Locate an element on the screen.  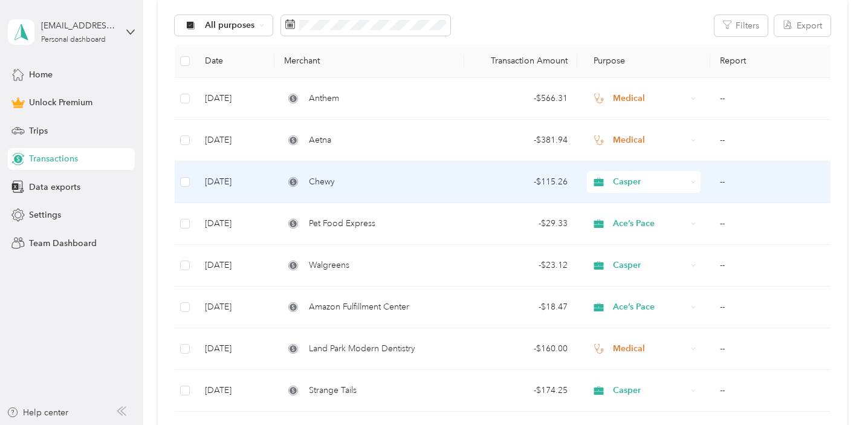
span: Pet Food Express is located at coordinates (342, 224).